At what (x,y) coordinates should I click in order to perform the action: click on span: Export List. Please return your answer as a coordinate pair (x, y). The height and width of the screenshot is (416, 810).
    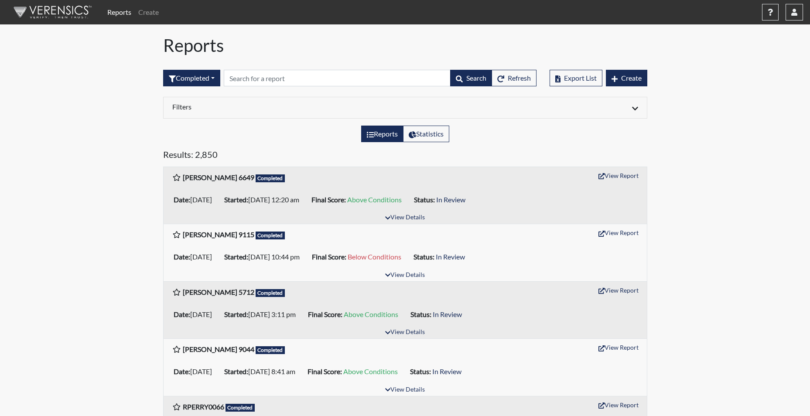
    Looking at the image, I should click on (580, 78).